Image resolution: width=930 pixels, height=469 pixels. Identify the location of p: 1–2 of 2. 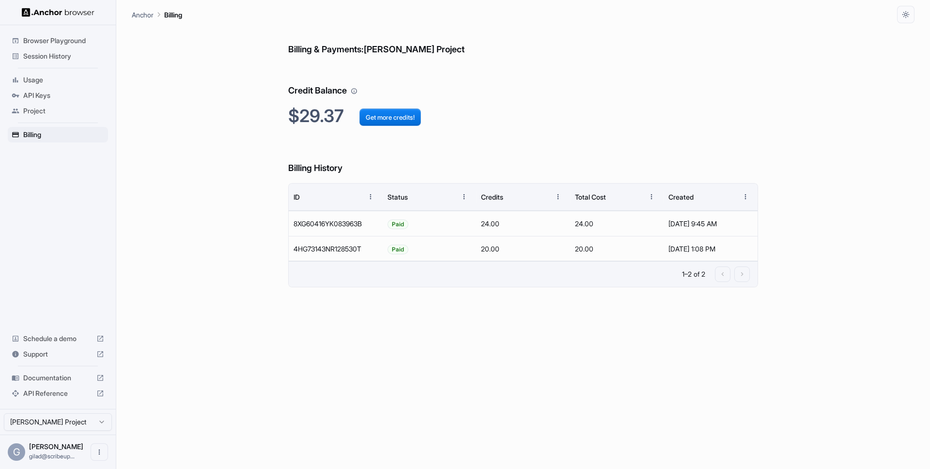
(693, 274).